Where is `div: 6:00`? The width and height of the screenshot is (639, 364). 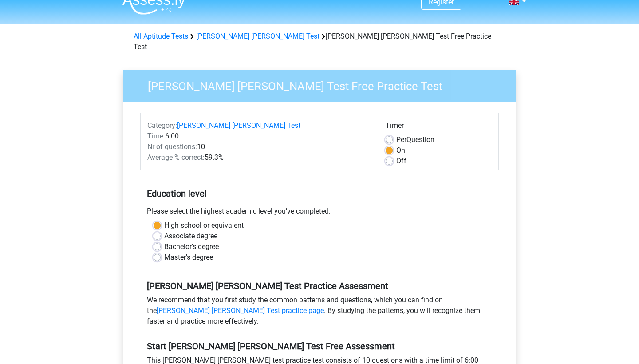 div: 6:00 is located at coordinates (260, 136).